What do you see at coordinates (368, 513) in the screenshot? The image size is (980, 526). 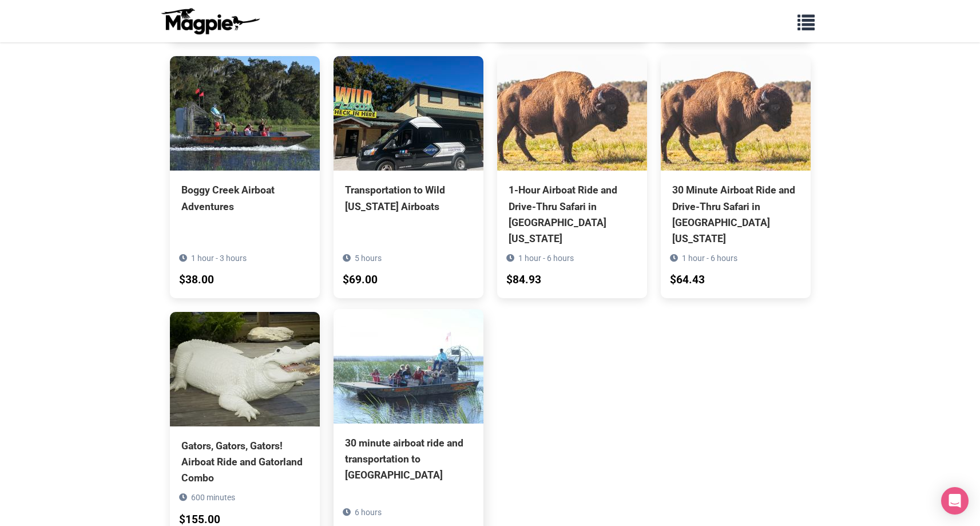 I see `span: 6 hours` at bounding box center [368, 513].